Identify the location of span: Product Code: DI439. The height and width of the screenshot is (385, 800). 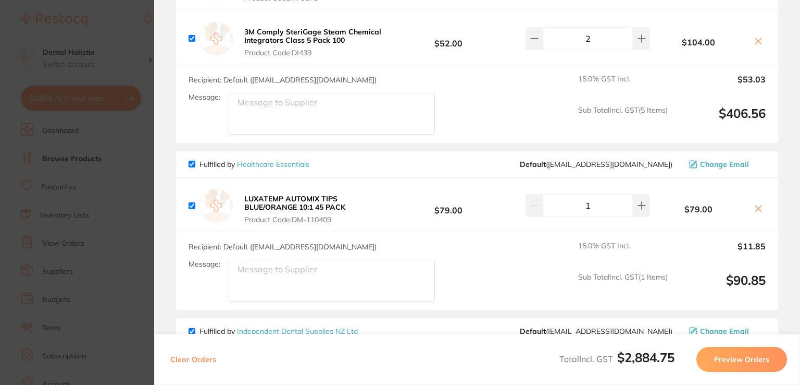
(316, 53).